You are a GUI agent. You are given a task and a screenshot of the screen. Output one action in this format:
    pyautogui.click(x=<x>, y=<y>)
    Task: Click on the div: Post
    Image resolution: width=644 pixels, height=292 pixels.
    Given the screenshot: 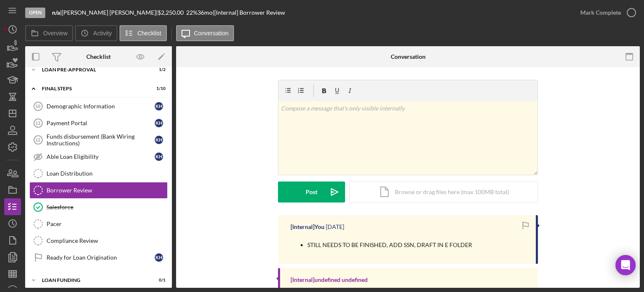 What is the action you would take?
    pyautogui.click(x=312, y=192)
    